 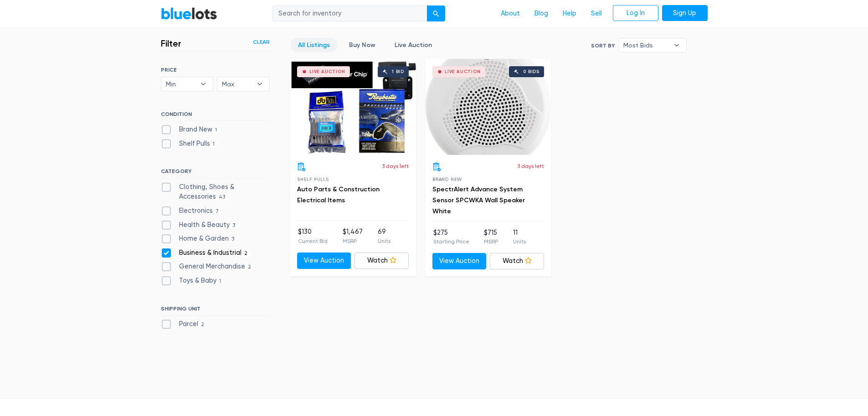 What do you see at coordinates (413, 45) in the screenshot?
I see `a: Live Auction` at bounding box center [413, 45].